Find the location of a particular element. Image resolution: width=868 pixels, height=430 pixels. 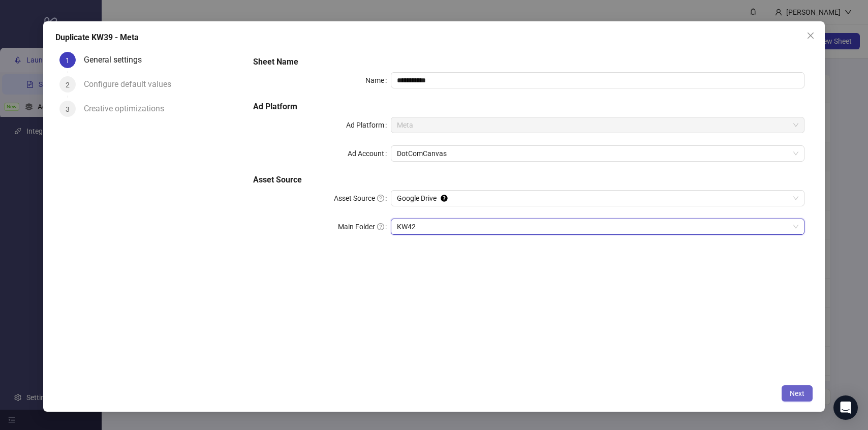

div: Duplicate KW39 - Meta is located at coordinates (434, 38).